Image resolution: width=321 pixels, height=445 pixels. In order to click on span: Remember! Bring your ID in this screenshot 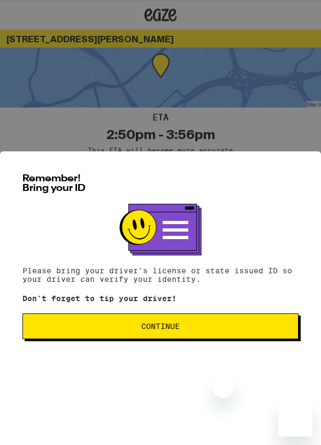, I will do `click(54, 184)`.